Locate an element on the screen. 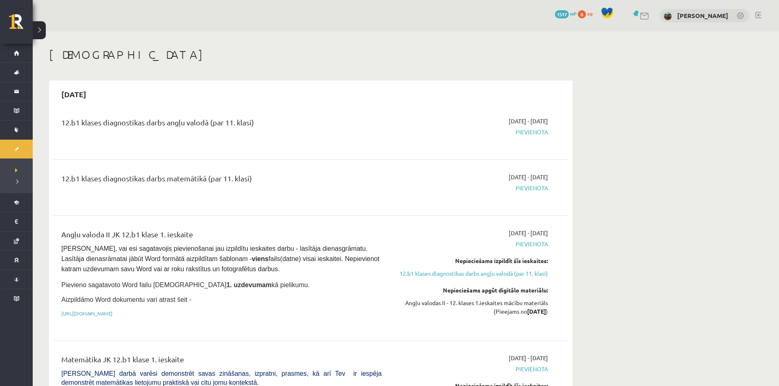 Image resolution: width=779 pixels, height=386 pixels. strong: 1. uzdevumam is located at coordinates (249, 285).